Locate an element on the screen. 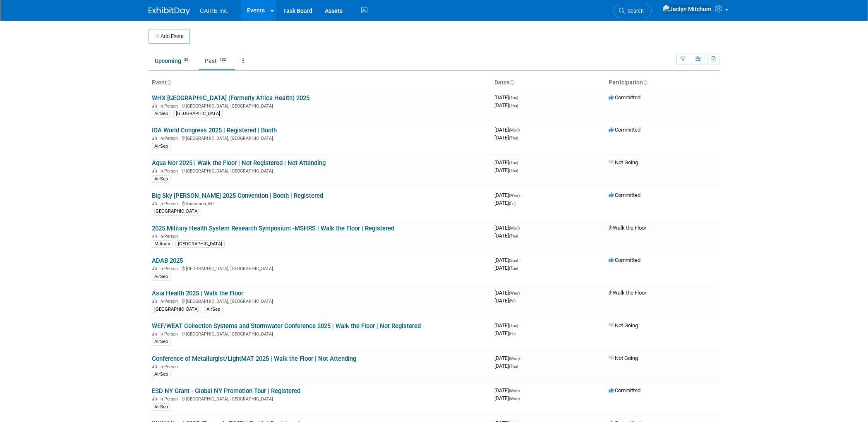 The height and width of the screenshot is (422, 868). a: Conference of Metallurgist/LightMAT 2025 | Walk the Floor | Not Attending is located at coordinates (254, 359).